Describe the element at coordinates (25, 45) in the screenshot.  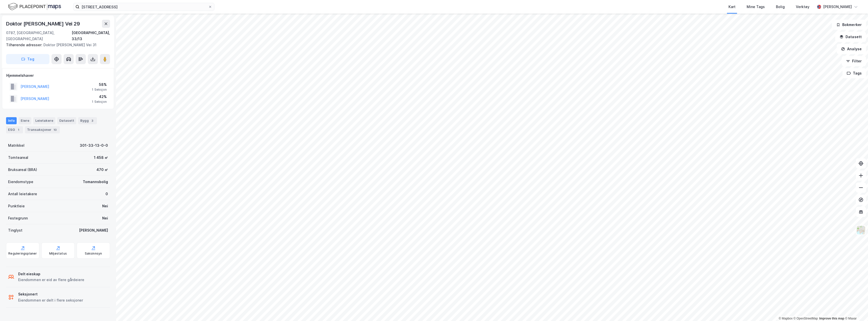
I see `span: Tilhørende adresser:` at that location.